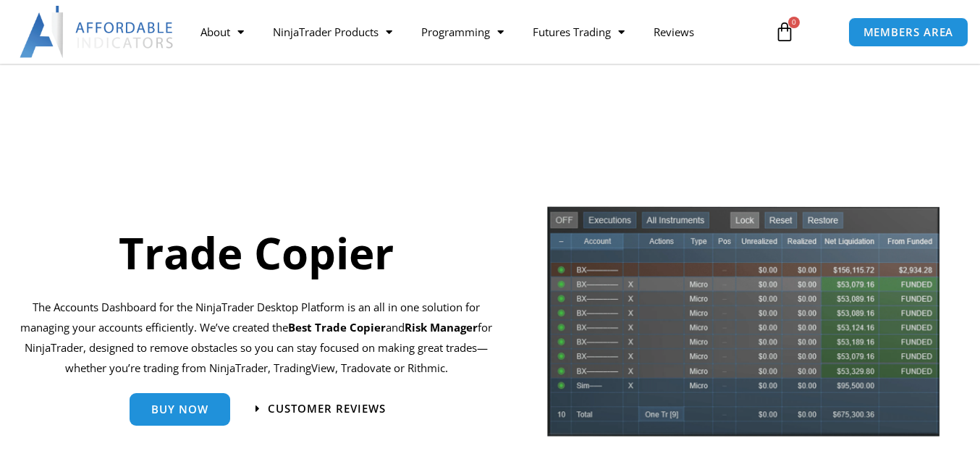 The image size is (980, 459). I want to click on img: LogoAI | Affordable Indicators – NinjaTrader, so click(97, 32).